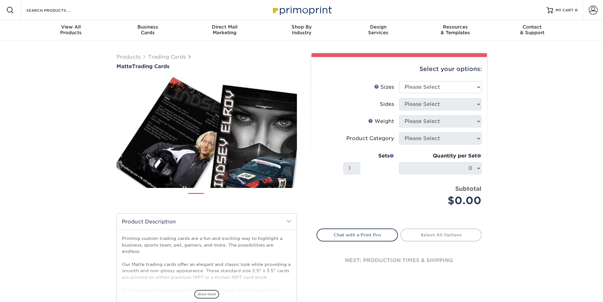 The image size is (603, 302). I want to click on a: Products, so click(129, 57).